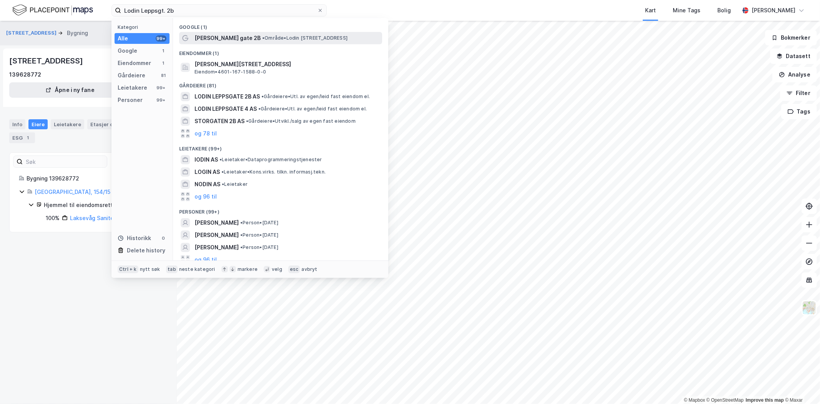 This screenshot has width=820, height=404. What do you see at coordinates (207, 184) in the screenshot?
I see `span: NODIN AS` at bounding box center [207, 184].